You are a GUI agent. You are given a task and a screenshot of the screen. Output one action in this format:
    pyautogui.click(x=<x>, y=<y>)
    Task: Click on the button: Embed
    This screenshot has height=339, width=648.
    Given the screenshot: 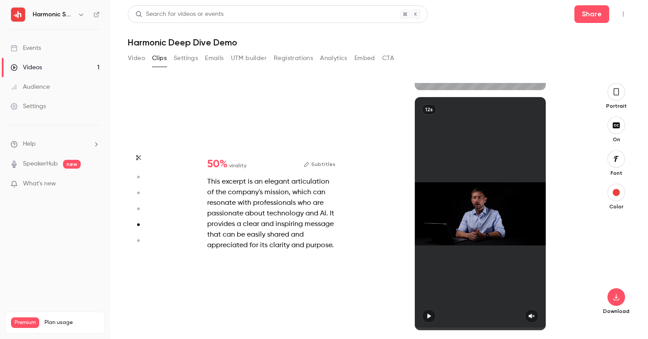 What is the action you would take?
    pyautogui.click(x=365, y=58)
    